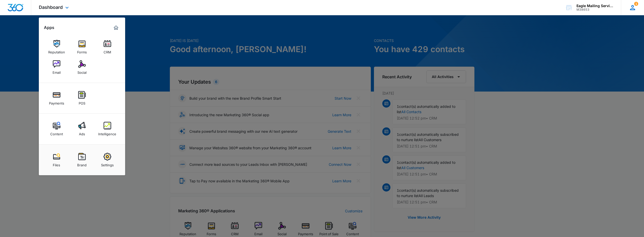  What do you see at coordinates (116, 28) in the screenshot?
I see `a: Marketing 360® Dashboard` at bounding box center [116, 28].